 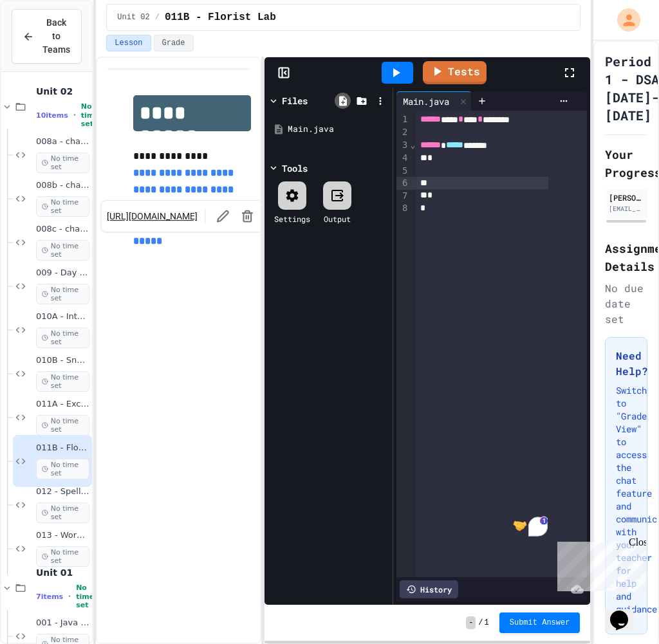 I want to click on div: 6, so click(x=403, y=184).